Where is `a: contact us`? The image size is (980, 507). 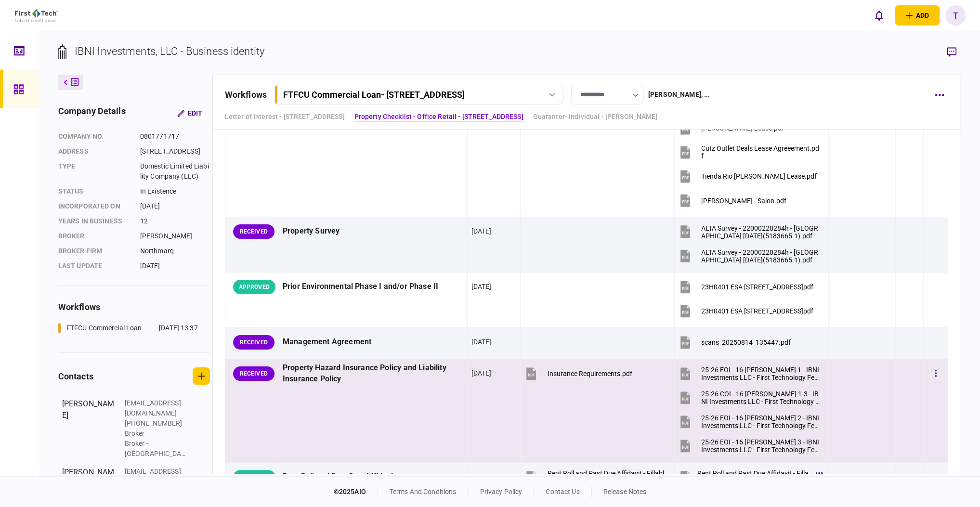 a: contact us is located at coordinates (563, 491).